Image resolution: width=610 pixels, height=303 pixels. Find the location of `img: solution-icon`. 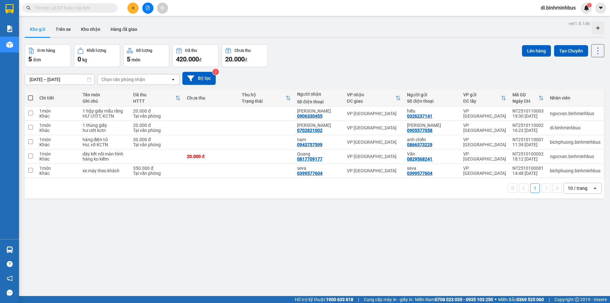

img: solution-icon is located at coordinates (10, 29).